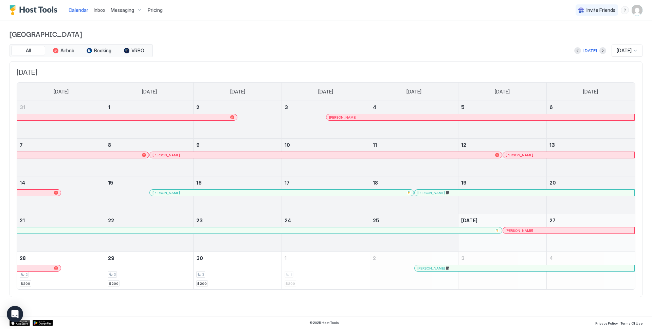 This screenshot has width=652, height=329. I want to click on td: September 10, 2025, so click(326, 157).